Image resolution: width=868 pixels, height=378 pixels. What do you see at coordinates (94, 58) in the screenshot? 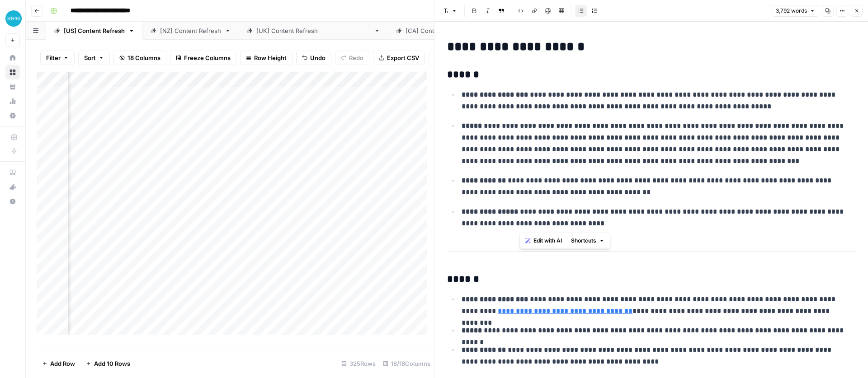
I see `button: Sort` at bounding box center [94, 58].